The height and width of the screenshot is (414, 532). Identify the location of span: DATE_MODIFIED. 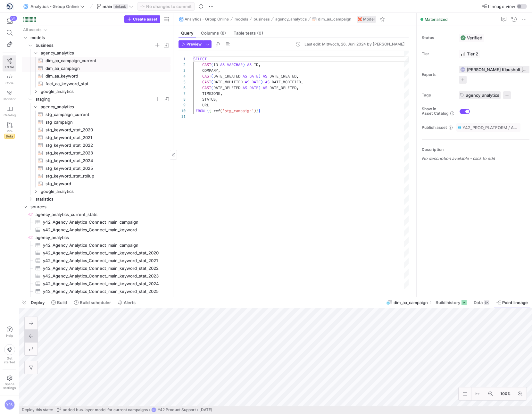
(286, 82).